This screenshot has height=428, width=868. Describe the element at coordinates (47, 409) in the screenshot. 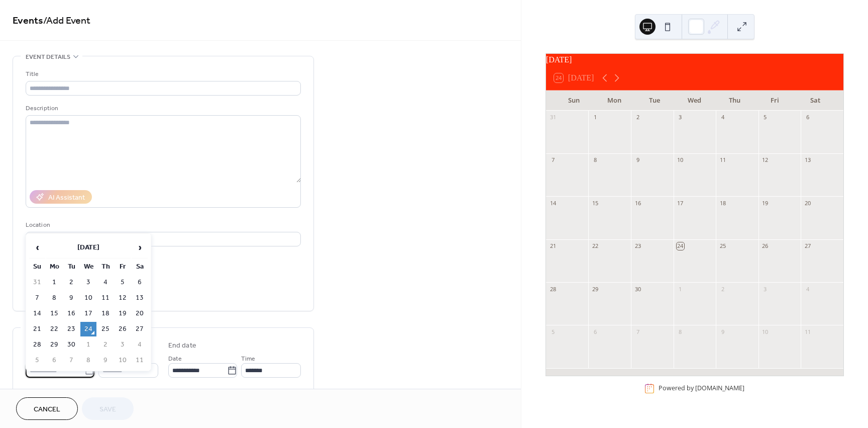

I see `span: Cancel` at that location.